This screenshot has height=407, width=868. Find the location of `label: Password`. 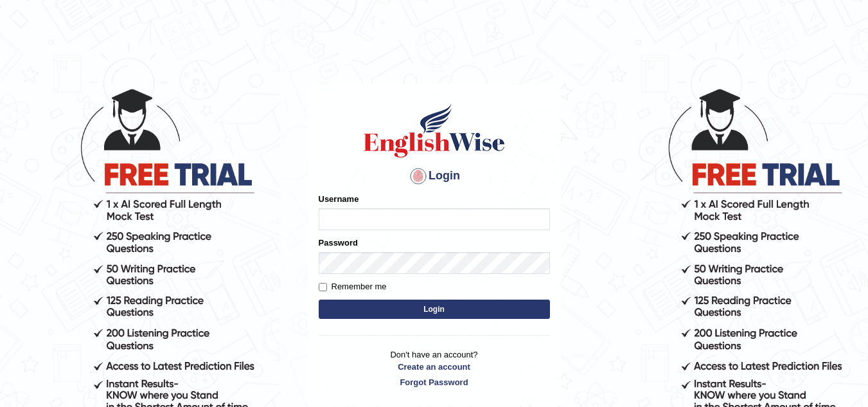

label: Password is located at coordinates (338, 242).